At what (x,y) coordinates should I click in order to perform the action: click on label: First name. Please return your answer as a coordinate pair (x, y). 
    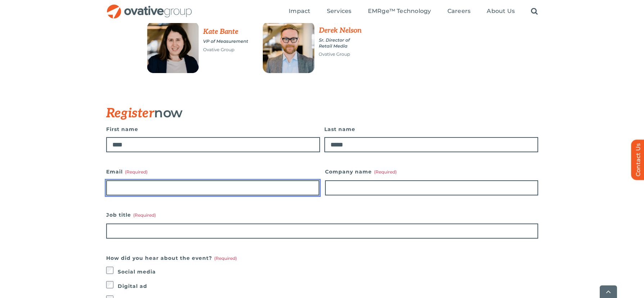
    Looking at the image, I should click on (213, 129).